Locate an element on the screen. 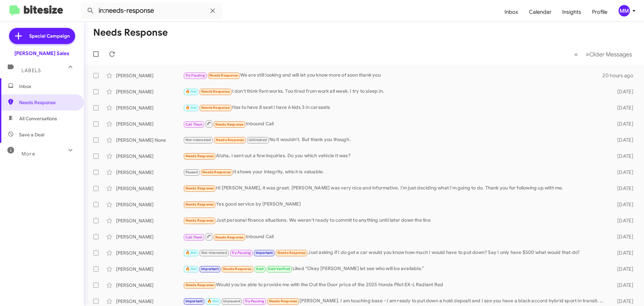 The width and height of the screenshot is (644, 306). span: More is located at coordinates (28, 154).